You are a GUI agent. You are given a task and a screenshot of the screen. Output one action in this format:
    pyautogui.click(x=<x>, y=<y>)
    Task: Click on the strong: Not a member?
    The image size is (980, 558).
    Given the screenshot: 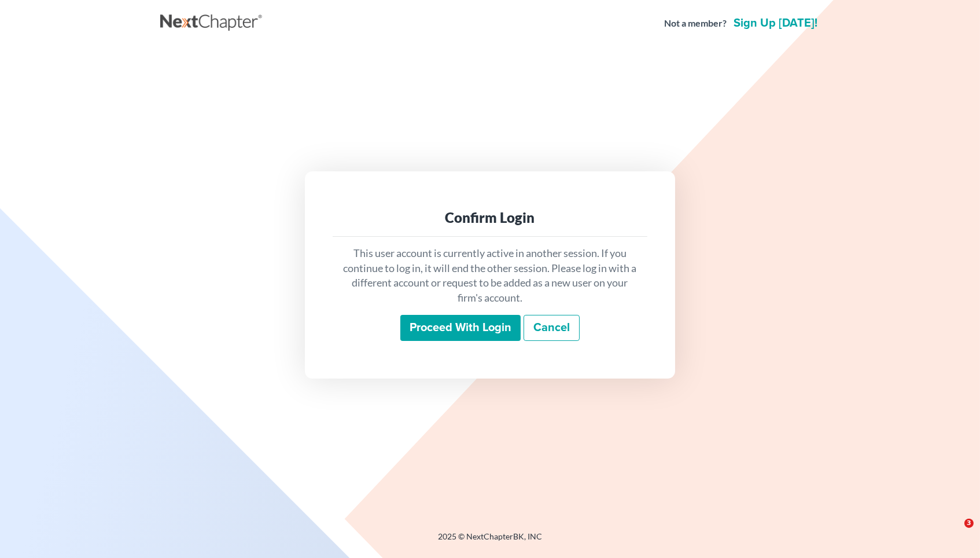 What is the action you would take?
    pyautogui.click(x=696, y=23)
    